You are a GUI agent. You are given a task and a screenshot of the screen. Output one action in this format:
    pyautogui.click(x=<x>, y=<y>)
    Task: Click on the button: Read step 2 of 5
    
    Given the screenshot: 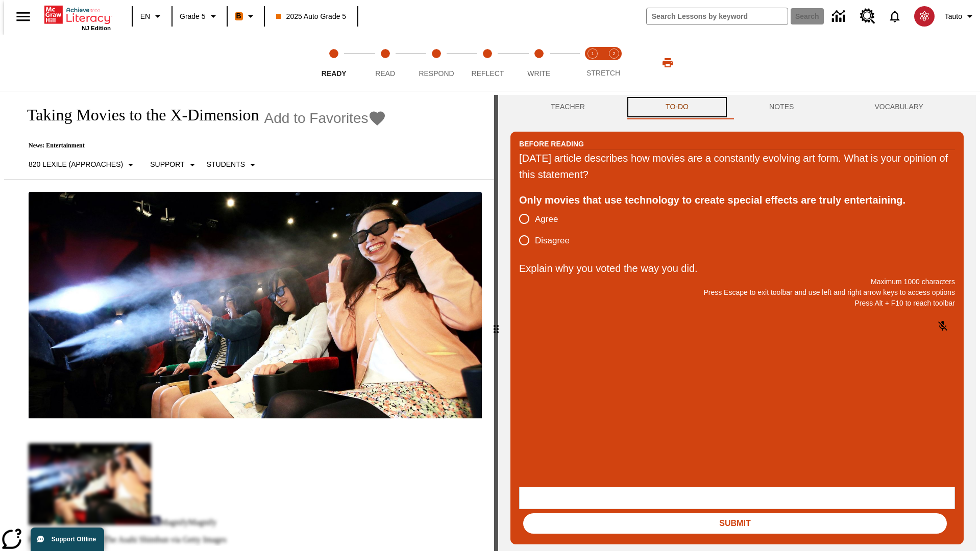 What is the action you would take?
    pyautogui.click(x=385, y=63)
    